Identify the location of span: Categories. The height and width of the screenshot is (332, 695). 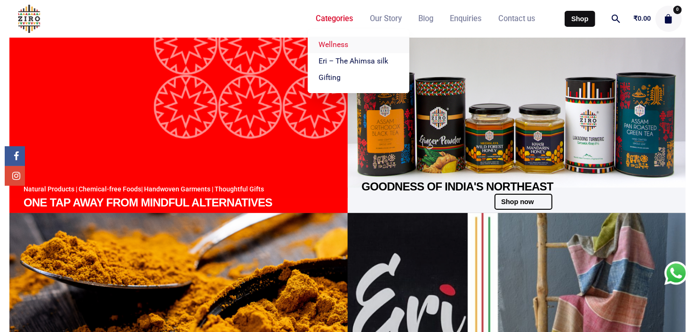
(334, 18).